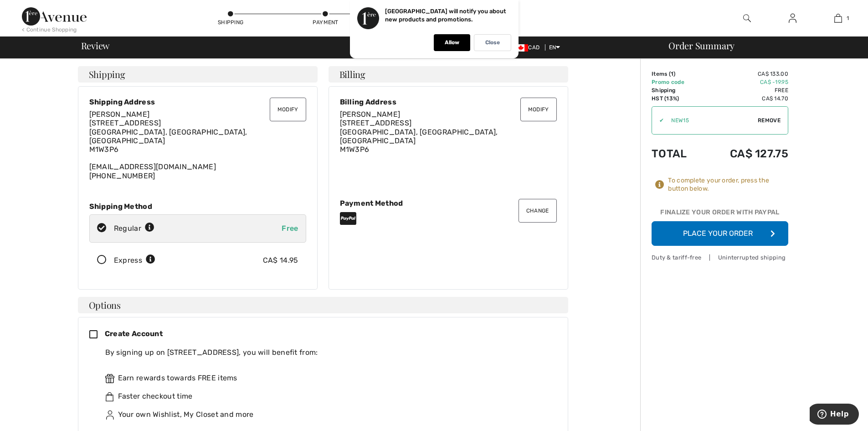 This screenshot has width=868, height=431. I want to click on span: Review, so click(95, 46).